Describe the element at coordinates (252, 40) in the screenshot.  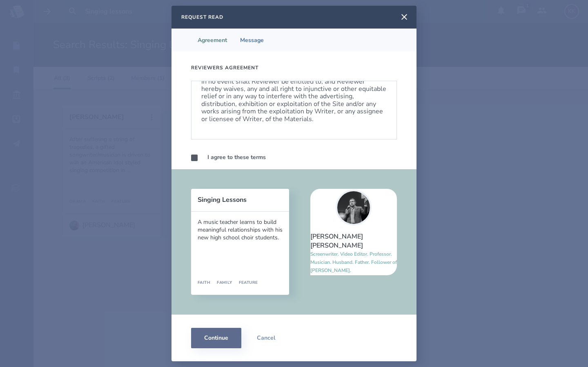
I see `li: Message` at that location.